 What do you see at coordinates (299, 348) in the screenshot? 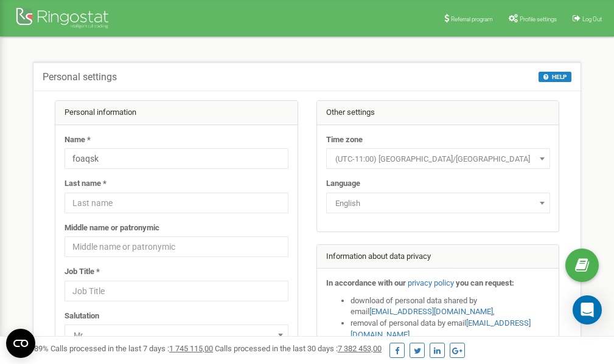
I see `span: Calls processed in the last 30 days :` at bounding box center [299, 348].